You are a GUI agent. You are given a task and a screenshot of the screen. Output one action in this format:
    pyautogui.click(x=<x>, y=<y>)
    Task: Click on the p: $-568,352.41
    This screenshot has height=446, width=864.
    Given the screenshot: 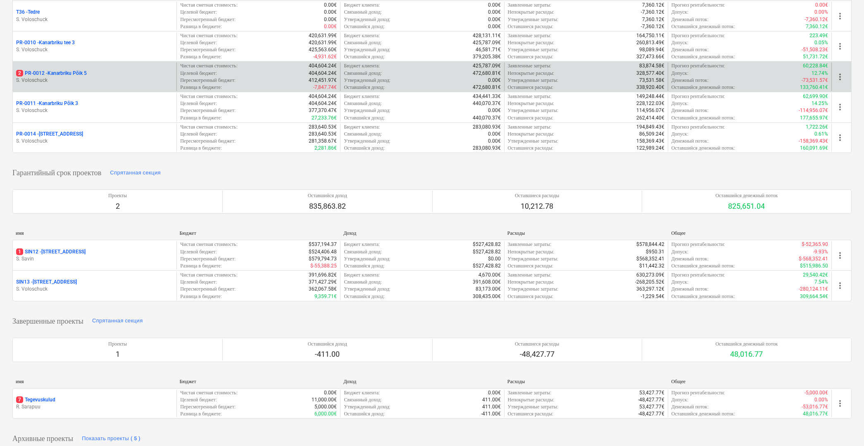 What is the action you would take?
    pyautogui.click(x=813, y=259)
    